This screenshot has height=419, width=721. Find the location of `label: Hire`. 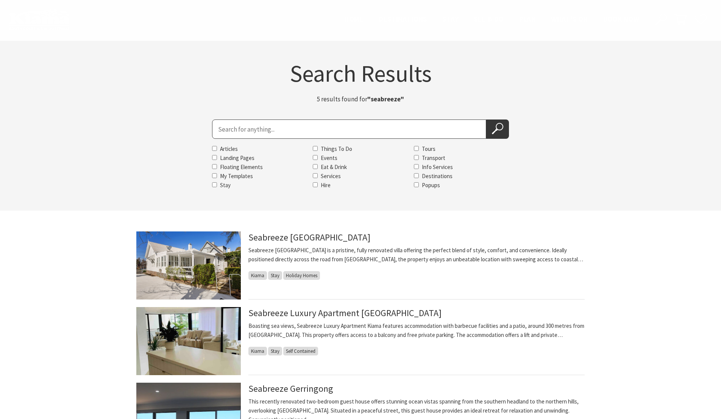

label: Hire is located at coordinates (325, 185).